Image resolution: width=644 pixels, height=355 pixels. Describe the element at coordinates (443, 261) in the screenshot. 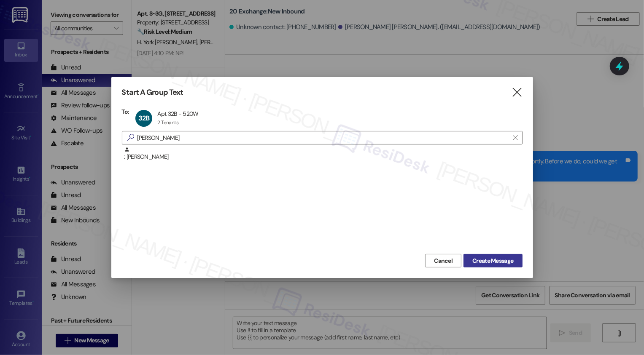

I see `button: Cancel` at that location.